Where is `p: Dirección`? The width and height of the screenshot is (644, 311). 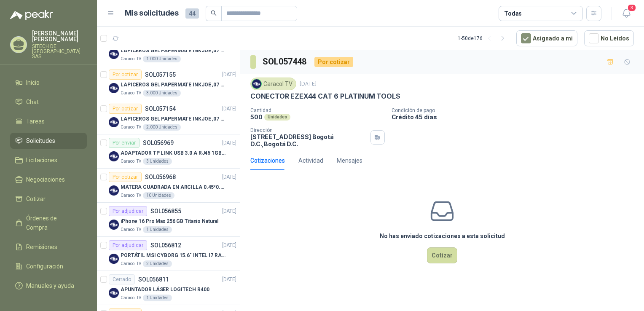
p: Dirección is located at coordinates (309, 130).